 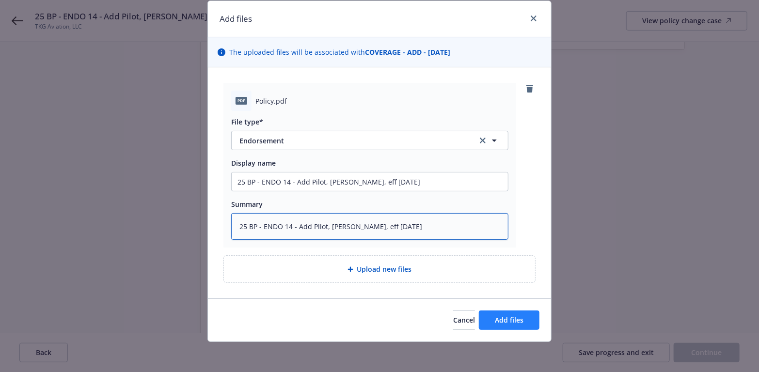 I want to click on span: File type*, so click(x=247, y=122).